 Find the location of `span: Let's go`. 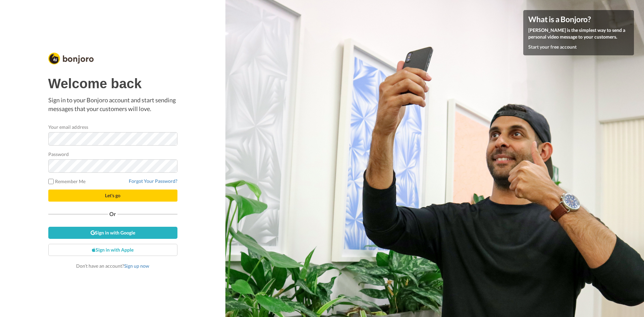

span: Let's go is located at coordinates (113, 195).